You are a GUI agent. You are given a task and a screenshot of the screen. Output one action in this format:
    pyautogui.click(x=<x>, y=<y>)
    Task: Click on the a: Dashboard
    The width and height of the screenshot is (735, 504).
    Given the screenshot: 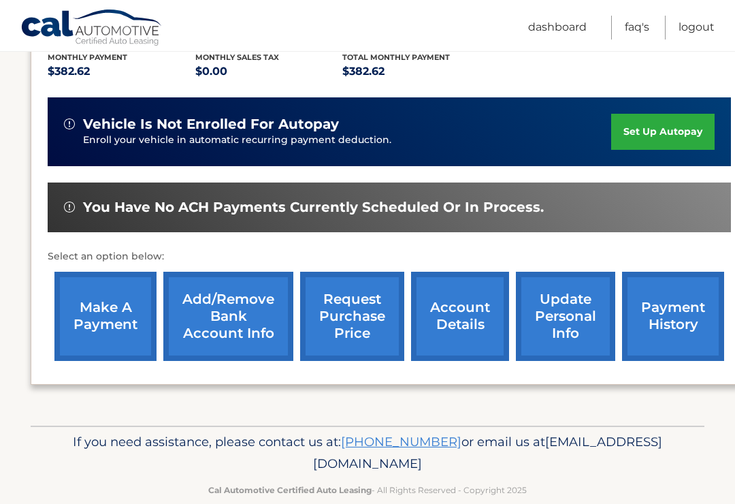 What is the action you would take?
    pyautogui.click(x=557, y=27)
    